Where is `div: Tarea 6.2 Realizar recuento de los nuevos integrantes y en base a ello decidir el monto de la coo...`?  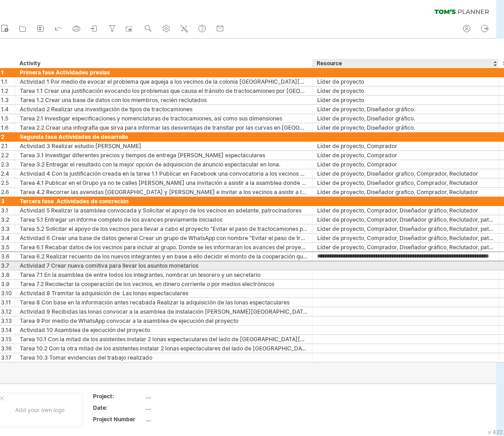
div: Tarea 6.2 Realizar recuento de los nuevos integrantes y en base a ello decidir el monto de la coo... is located at coordinates (163, 256).